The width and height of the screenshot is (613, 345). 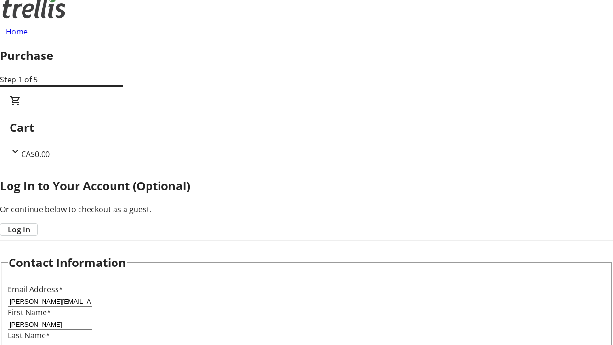 I want to click on label: Email Address*, so click(x=35, y=289).